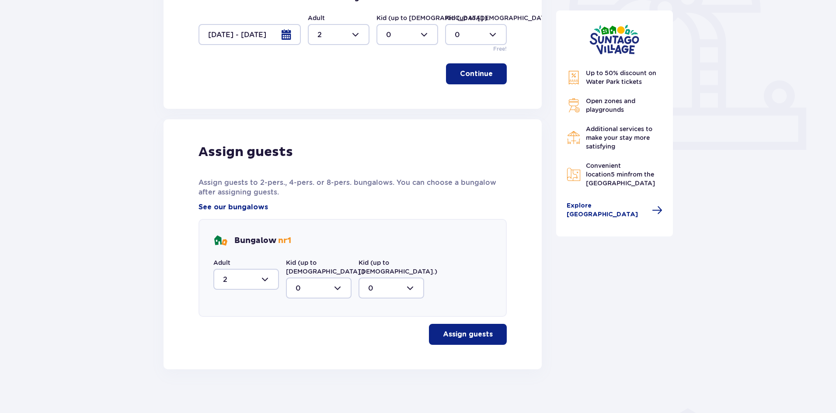  I want to click on span: 5 min, so click(619, 174).